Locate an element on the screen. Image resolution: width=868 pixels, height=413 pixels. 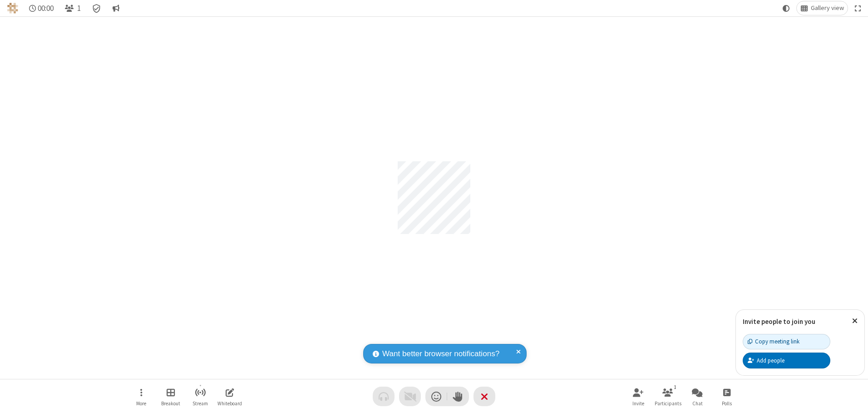
button: Fullscreen is located at coordinates (858, 8).